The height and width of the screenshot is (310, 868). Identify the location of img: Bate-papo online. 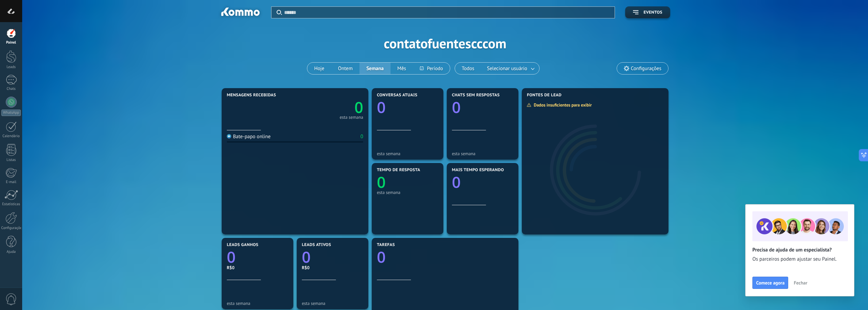
(229, 137).